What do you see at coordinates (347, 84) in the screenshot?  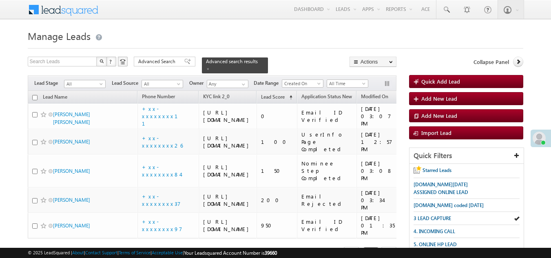 I see `span: All Time` at bounding box center [347, 84].